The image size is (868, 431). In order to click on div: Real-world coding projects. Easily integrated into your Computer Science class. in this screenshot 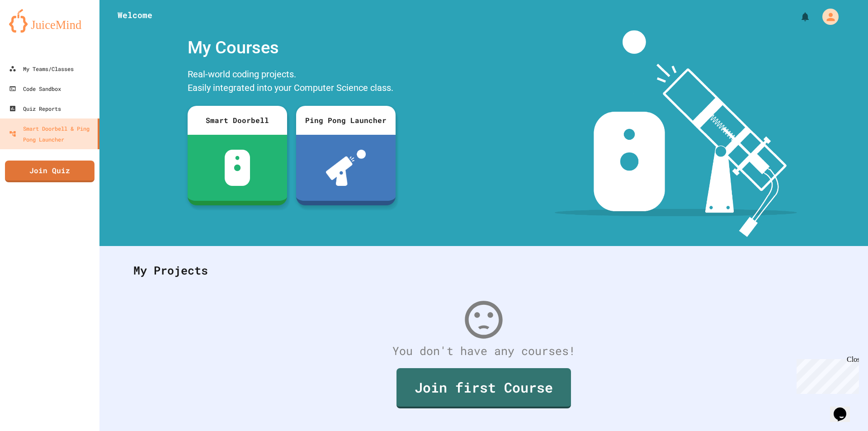, I will do `click(292, 82)`.